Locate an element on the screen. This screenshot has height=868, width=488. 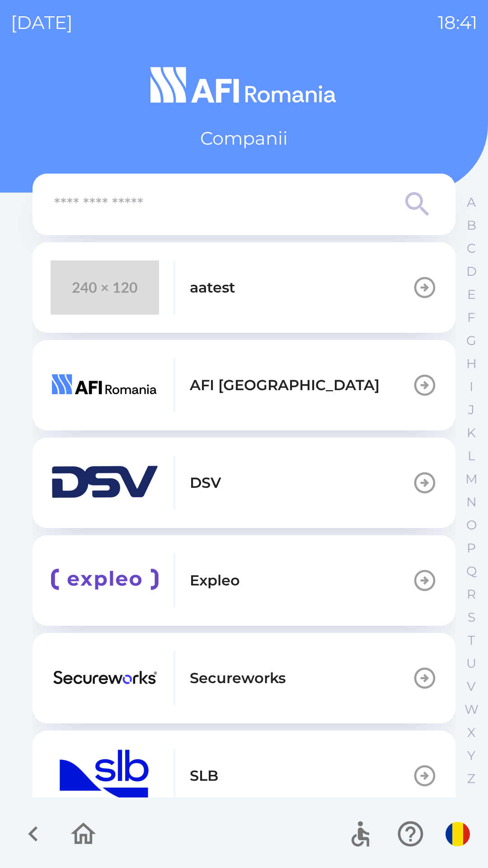
p: 18:41 is located at coordinates (457, 22).